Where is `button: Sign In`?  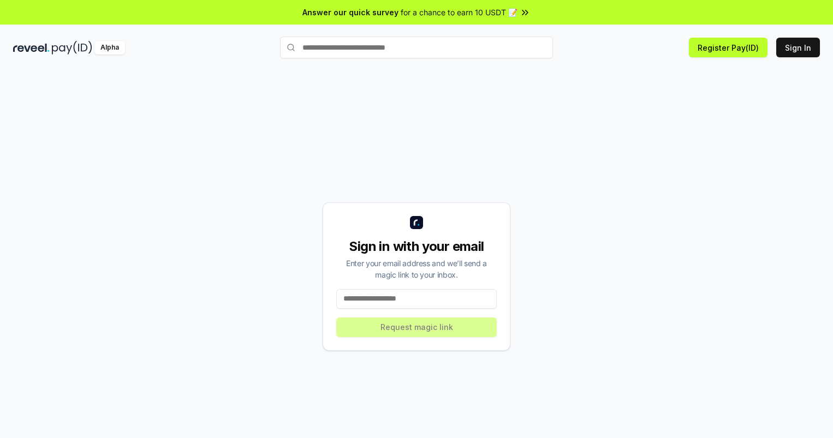
button: Sign In is located at coordinates (798, 47).